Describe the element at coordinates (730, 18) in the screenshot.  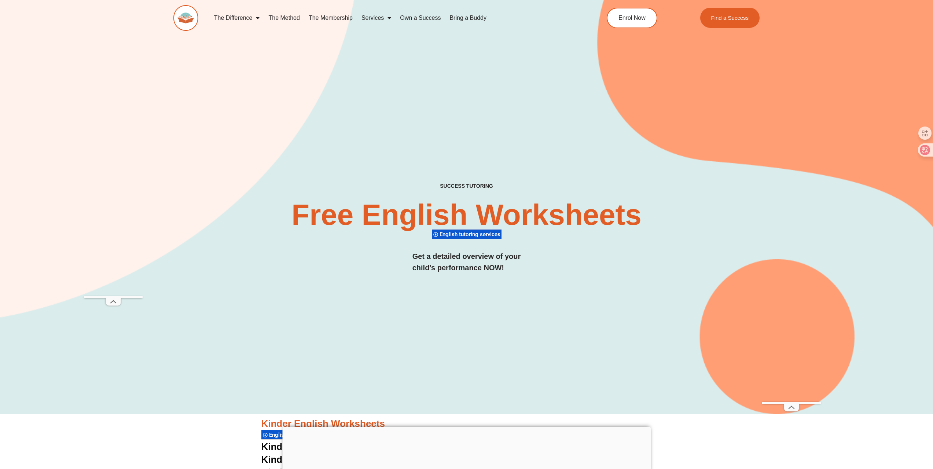
I see `a: Find a Success` at that location.